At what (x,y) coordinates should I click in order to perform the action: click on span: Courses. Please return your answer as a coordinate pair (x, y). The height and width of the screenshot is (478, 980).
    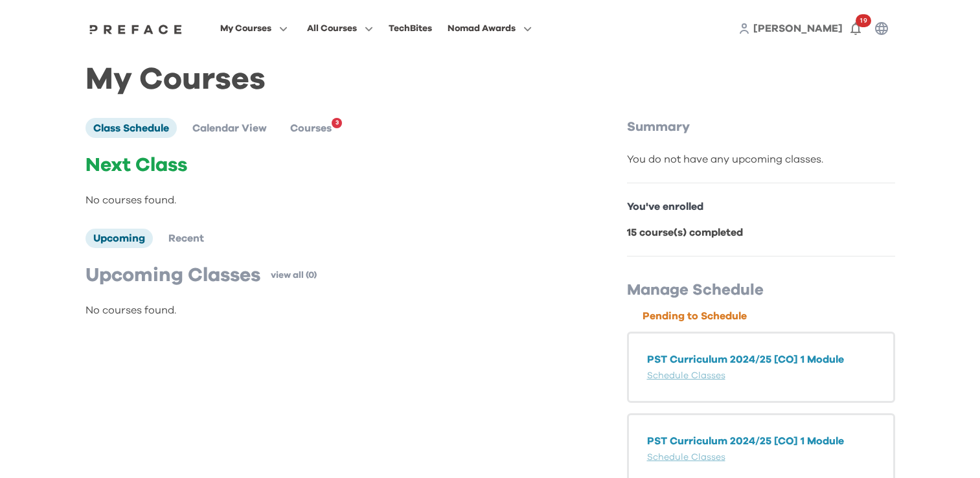
    Looking at the image, I should click on (311, 129).